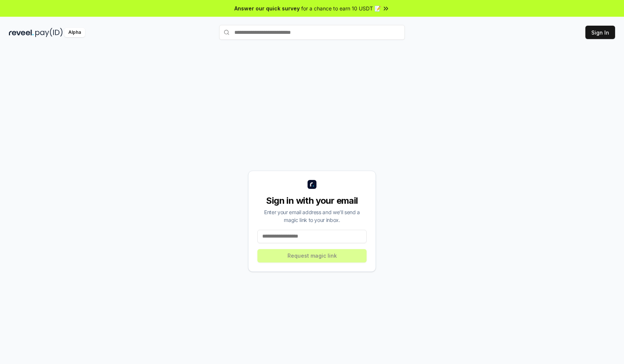 The image size is (624, 364). What do you see at coordinates (312, 184) in the screenshot?
I see `img: logo_small` at bounding box center [312, 184].